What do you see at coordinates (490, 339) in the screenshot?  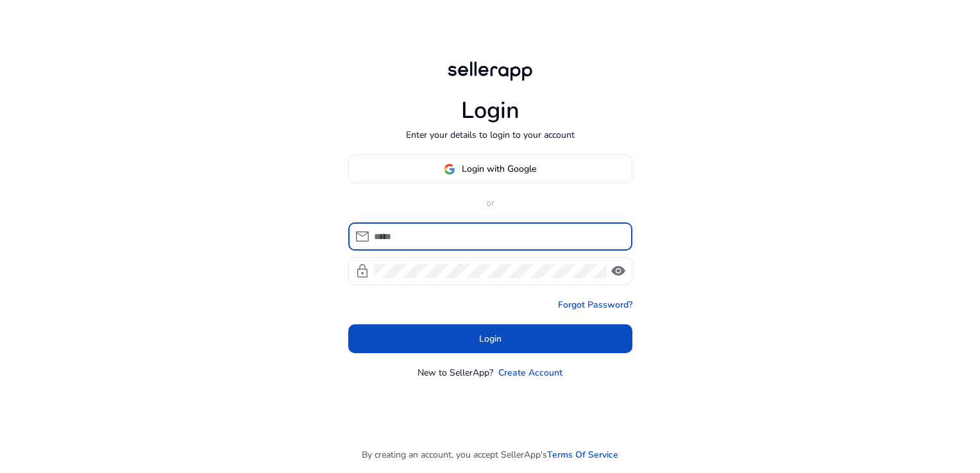 I see `span: Login` at bounding box center [490, 339].